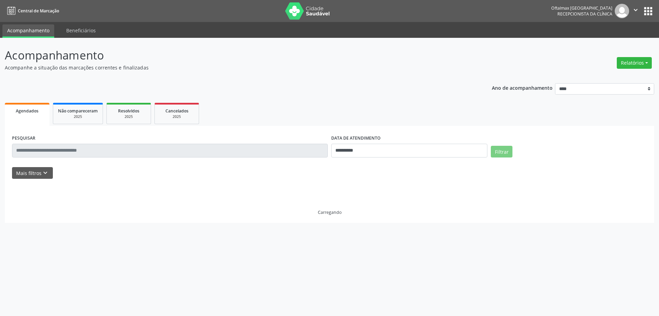 This screenshot has width=659, height=316. What do you see at coordinates (28, 31) in the screenshot?
I see `a: Acompanhamento` at bounding box center [28, 31].